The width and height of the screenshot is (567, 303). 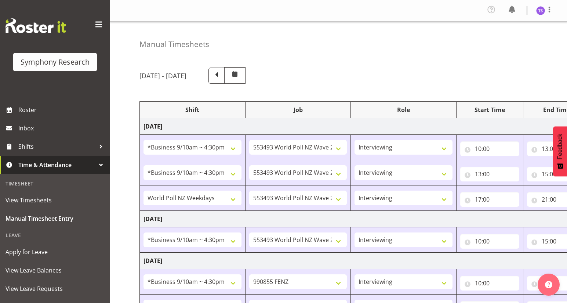 What do you see at coordinates (192, 110) in the screenshot?
I see `div: Shift` at bounding box center [192, 110].